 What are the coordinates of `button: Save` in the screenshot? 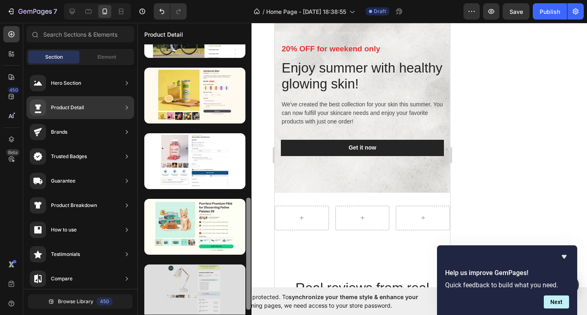 It's located at (516, 11).